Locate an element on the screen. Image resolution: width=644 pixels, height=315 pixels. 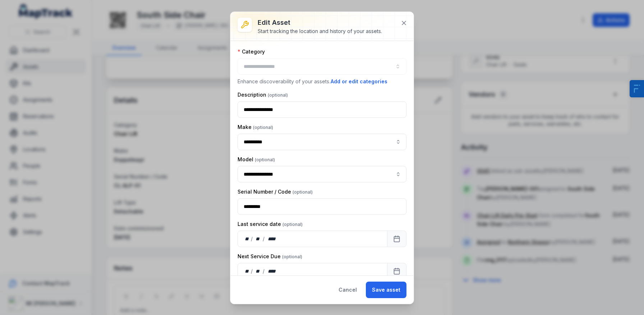
label: Next Service Due is located at coordinates (270, 257).